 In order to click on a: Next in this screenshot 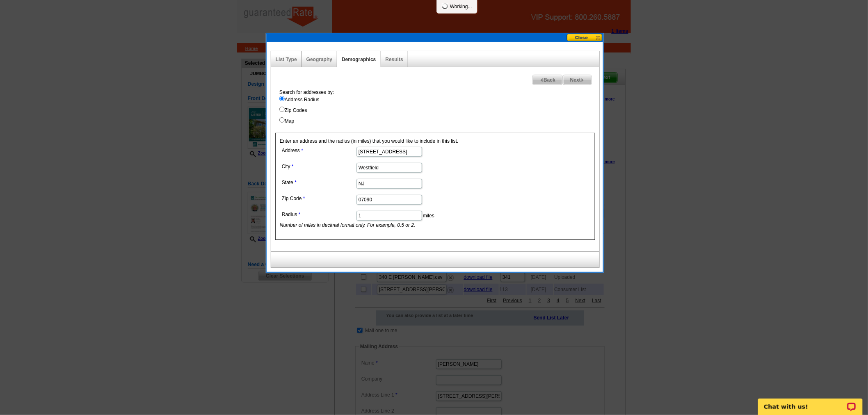, I will do `click(577, 80)`.